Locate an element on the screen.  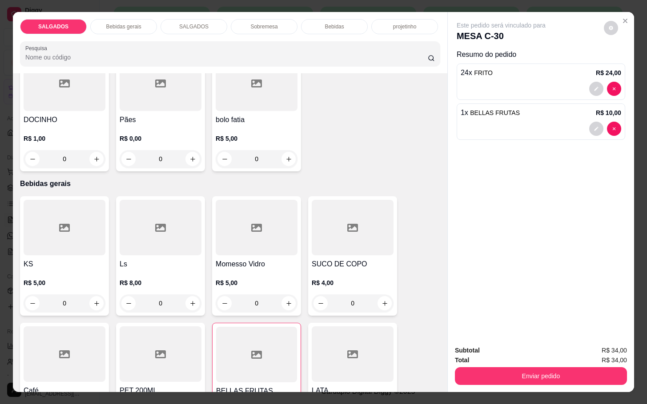
strong: Total is located at coordinates (462, 360).